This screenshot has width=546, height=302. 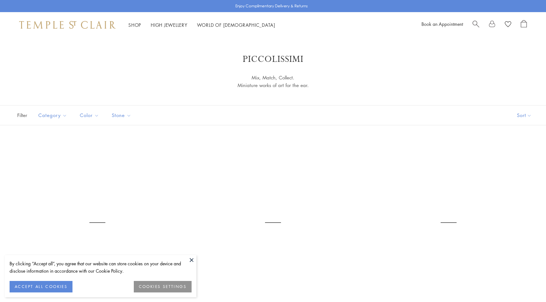 What do you see at coordinates (442, 24) in the screenshot?
I see `a: Book an Appointment` at bounding box center [442, 24].